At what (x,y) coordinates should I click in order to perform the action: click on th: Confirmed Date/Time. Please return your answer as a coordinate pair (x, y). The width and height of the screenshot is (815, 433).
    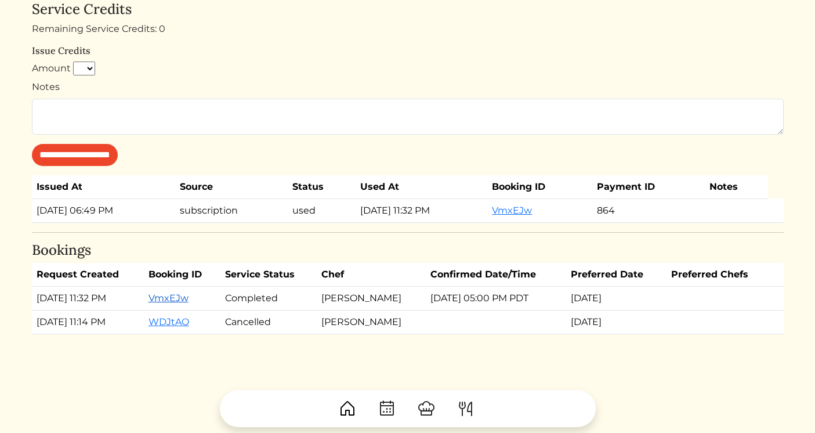
    Looking at the image, I should click on (496, 275).